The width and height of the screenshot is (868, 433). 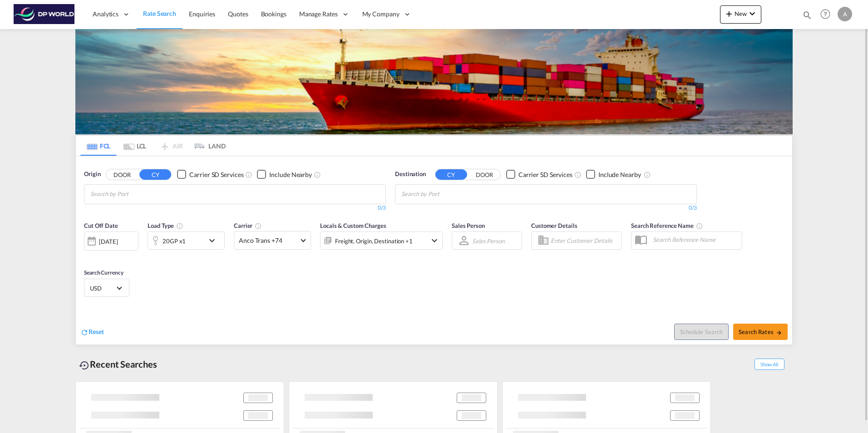 What do you see at coordinates (770, 364) in the screenshot?
I see `span: Show All` at bounding box center [770, 364].